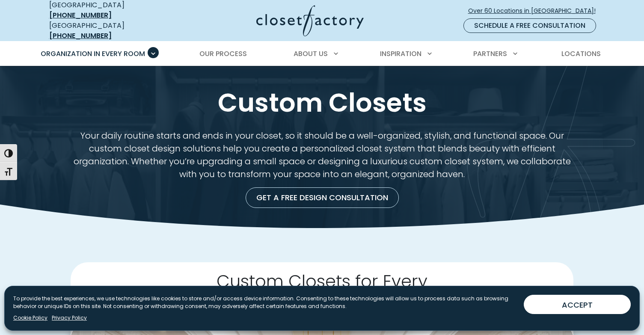 The width and height of the screenshot is (644, 335). I want to click on a: Schedule a Free Consultation, so click(530, 25).